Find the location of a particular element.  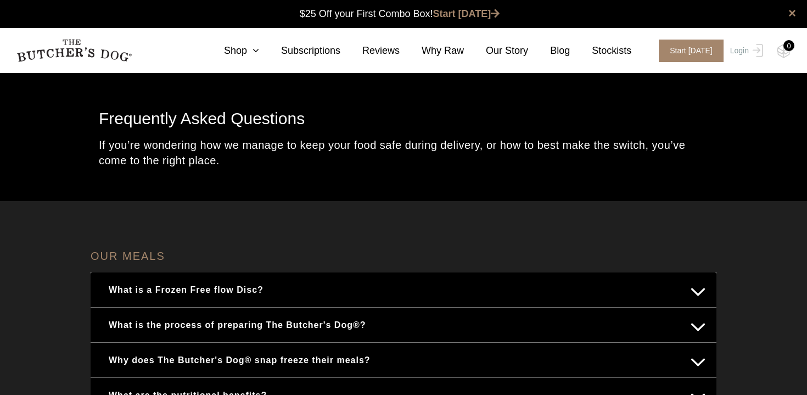

a: Our Story is located at coordinates (496, 50).